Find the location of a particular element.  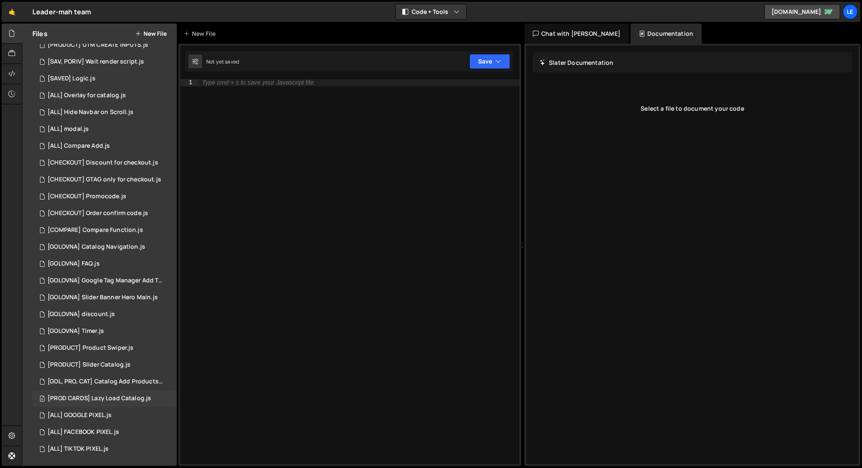

div: 16298/44463.js is located at coordinates (104, 264).